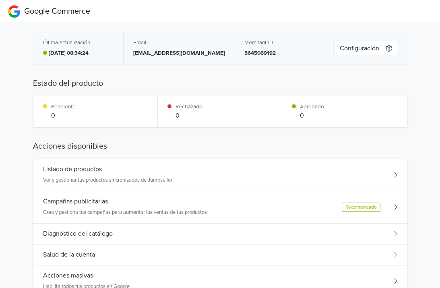 Image resolution: width=440 pixels, height=288 pixels. What do you see at coordinates (72, 169) in the screenshot?
I see `h5: Listado de productos` at bounding box center [72, 169].